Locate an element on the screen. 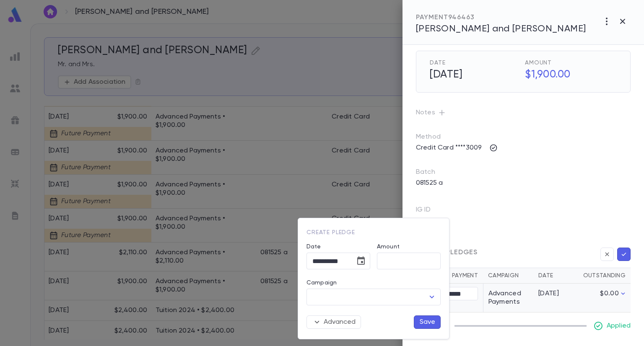 This screenshot has height=346, width=644. button: Choose date, selected date is Aug 15, 2025 is located at coordinates (361, 261).